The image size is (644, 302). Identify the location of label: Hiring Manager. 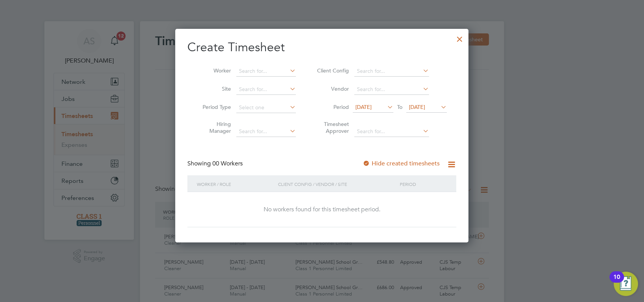
(214, 128).